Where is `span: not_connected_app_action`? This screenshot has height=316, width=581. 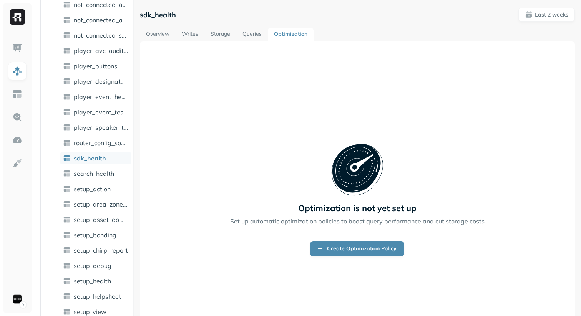 span: not_connected_app_action is located at coordinates (101, 5).